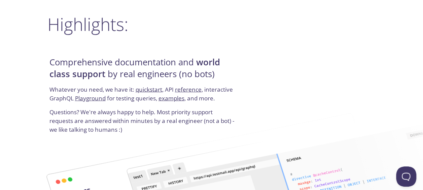 Image resolution: width=423 pixels, height=190 pixels. What do you see at coordinates (143, 96) in the screenshot?
I see `p: Whatever you need, we have it: , API , interactive GraphQL for testing queries, , and more.` at bounding box center [143, 96].